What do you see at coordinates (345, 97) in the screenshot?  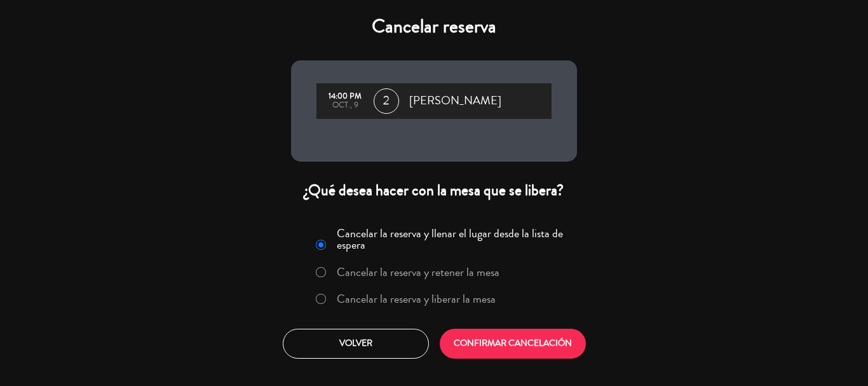 I see `div: 14:00 PM` at bounding box center [345, 97].